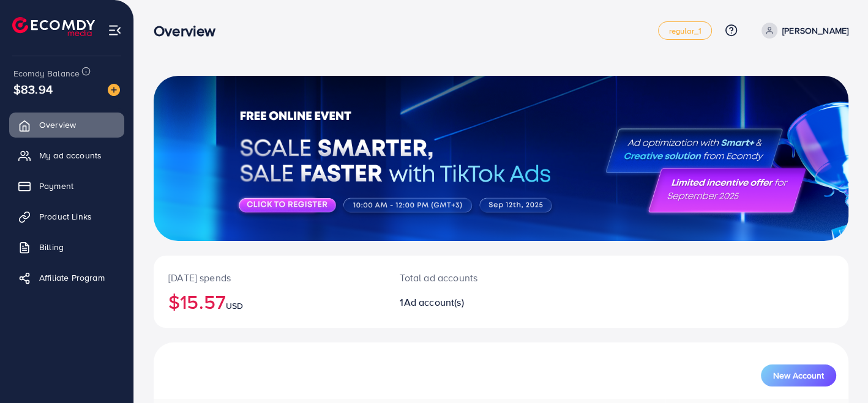 The image size is (868, 403). Describe the element at coordinates (53, 26) in the screenshot. I see `img: logo` at that location.